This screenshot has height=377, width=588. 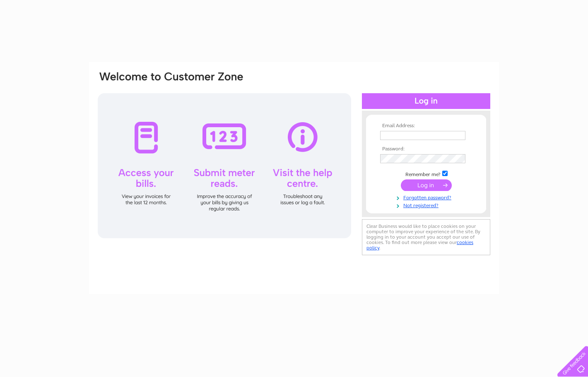 I want to click on a: Forgotten password?, so click(x=427, y=197).